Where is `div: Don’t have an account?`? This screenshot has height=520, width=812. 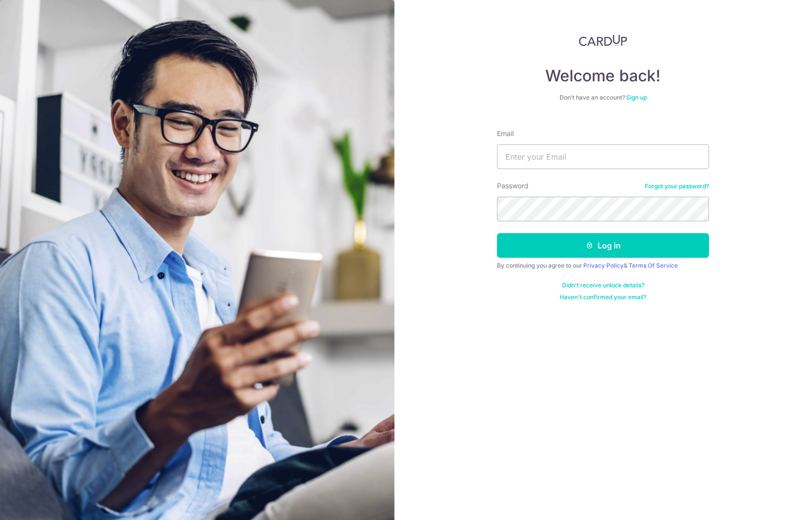
div: Don’t have an account? is located at coordinates (603, 97).